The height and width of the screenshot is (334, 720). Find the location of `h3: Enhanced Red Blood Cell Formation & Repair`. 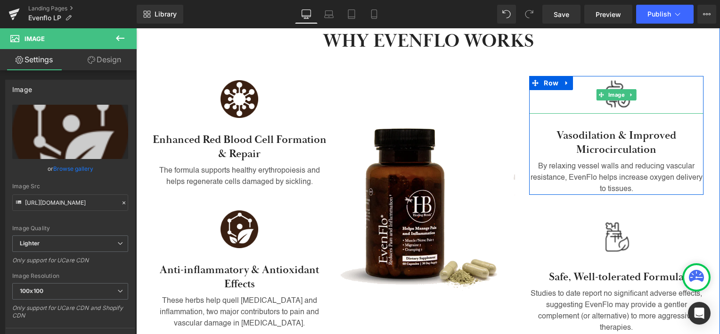

h3: Enhanced Red Blood Cell Formation & Repair is located at coordinates (104, 119).